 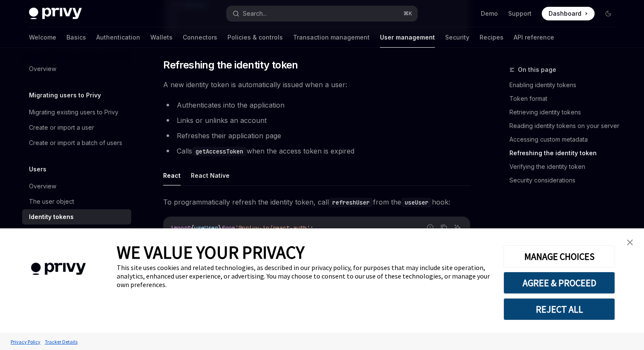 What do you see at coordinates (566, 153) in the screenshot?
I see `a: Refreshing the identity token` at bounding box center [566, 153].